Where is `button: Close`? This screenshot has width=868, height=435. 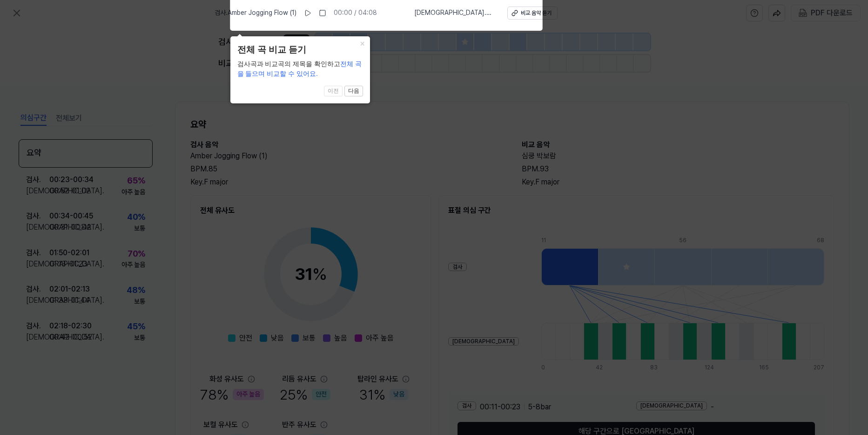
button: Close is located at coordinates (363, 43).